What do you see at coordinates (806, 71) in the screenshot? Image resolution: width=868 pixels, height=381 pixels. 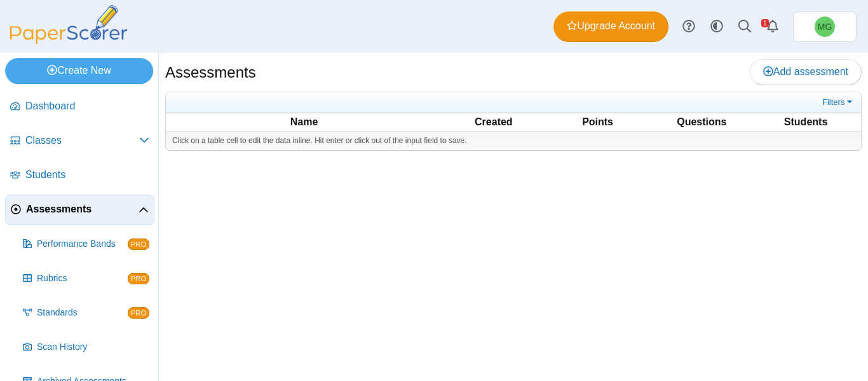 I see `span: Add assessment` at bounding box center [806, 71].